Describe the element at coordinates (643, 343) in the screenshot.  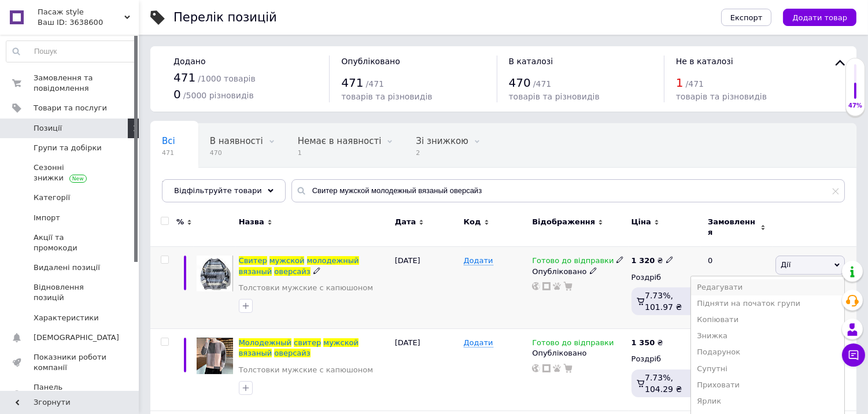
I see `b: 1 350` at that location.